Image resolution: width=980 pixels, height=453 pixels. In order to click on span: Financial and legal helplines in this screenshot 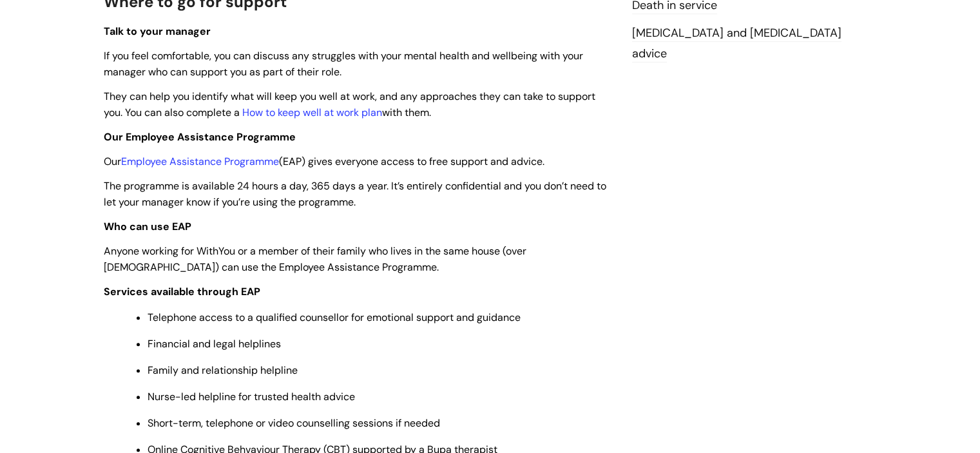, I will do `click(214, 344)`.